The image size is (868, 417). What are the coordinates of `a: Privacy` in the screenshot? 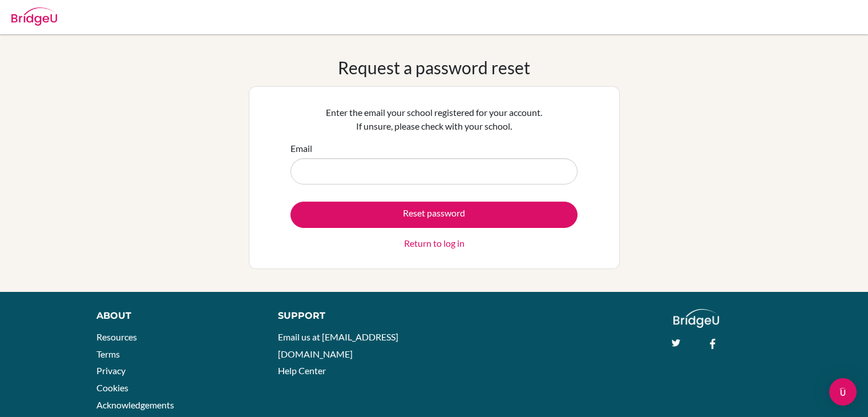 It's located at (111, 370).